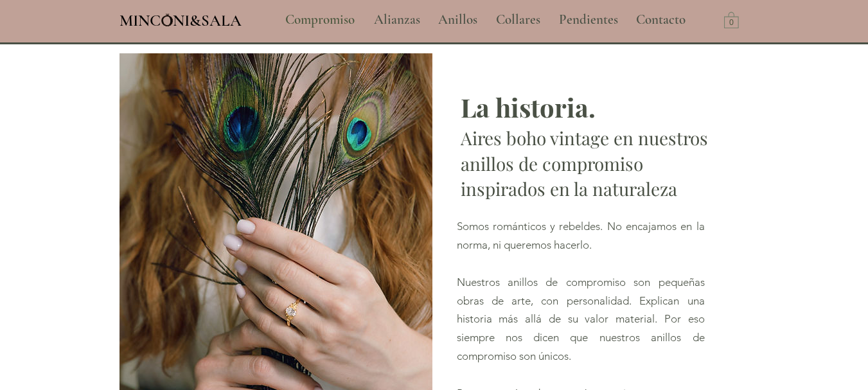 The width and height of the screenshot is (868, 390). Describe the element at coordinates (589, 20) in the screenshot. I see `p: Pendientes` at that location.